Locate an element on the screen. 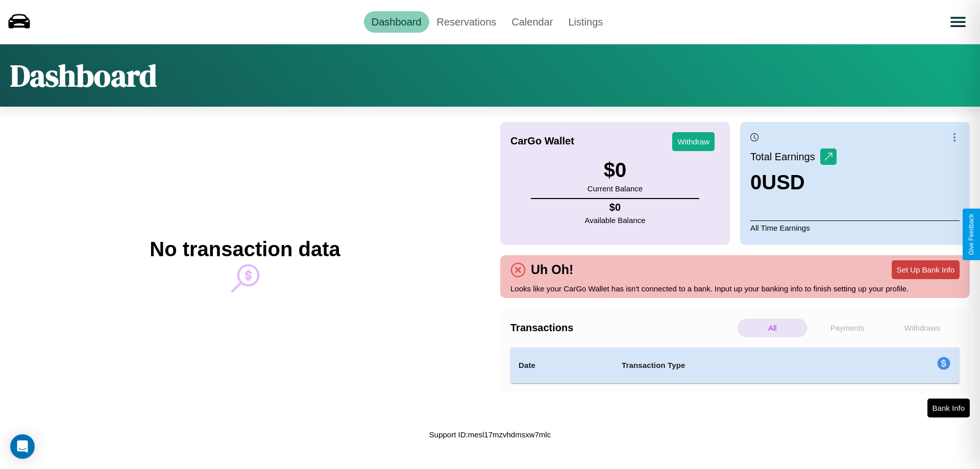 The width and height of the screenshot is (980, 469). a: Calendar is located at coordinates (532, 22).